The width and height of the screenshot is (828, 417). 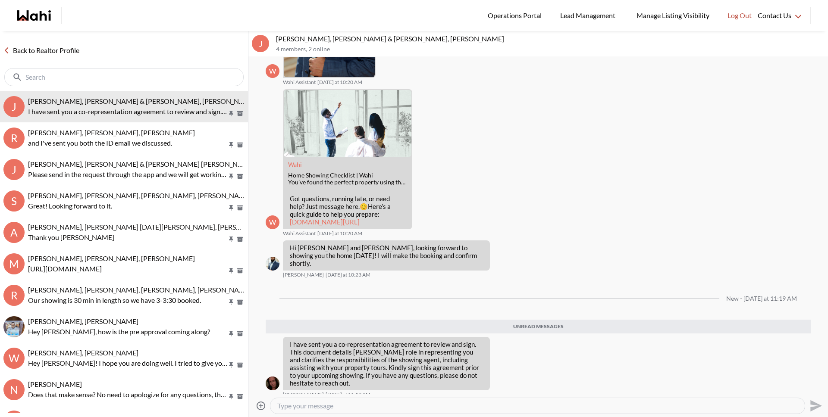 What do you see at coordinates (273, 264) in the screenshot?
I see `img: K` at bounding box center [273, 264].